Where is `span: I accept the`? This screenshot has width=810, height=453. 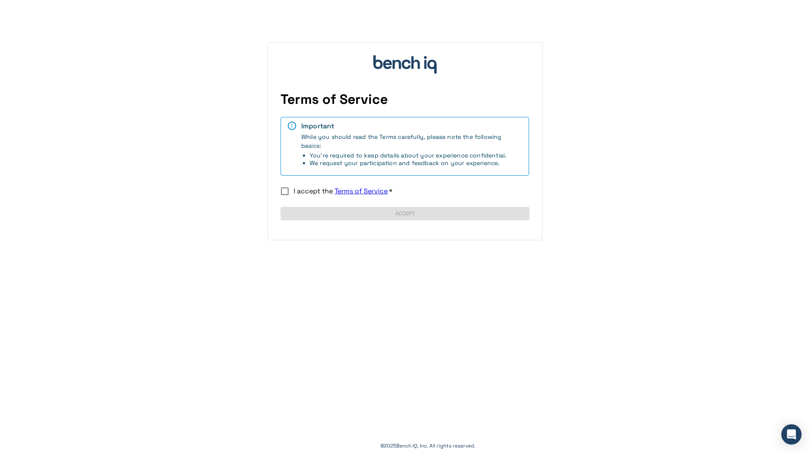 span: I accept the is located at coordinates (341, 191).